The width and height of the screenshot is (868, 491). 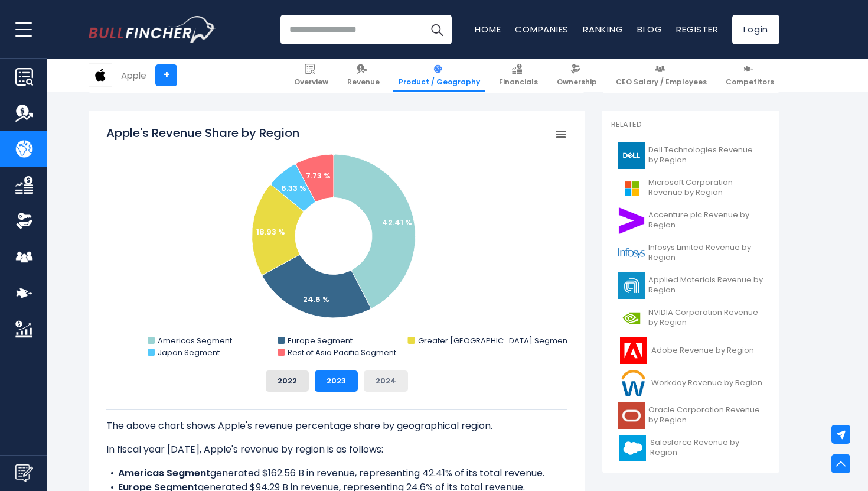 What do you see at coordinates (750, 75) in the screenshot?
I see `a: Competitors` at bounding box center [750, 75].